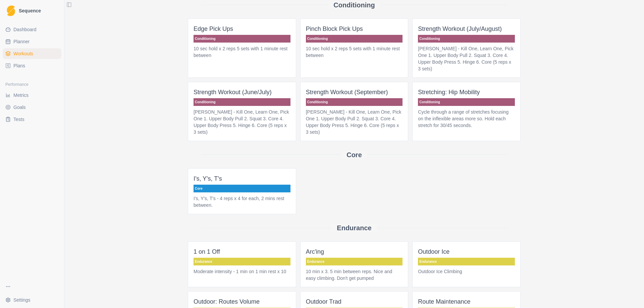 Image resolution: width=644 pixels, height=308 pixels. What do you see at coordinates (32, 300) in the screenshot?
I see `button: Settings` at bounding box center [32, 300].